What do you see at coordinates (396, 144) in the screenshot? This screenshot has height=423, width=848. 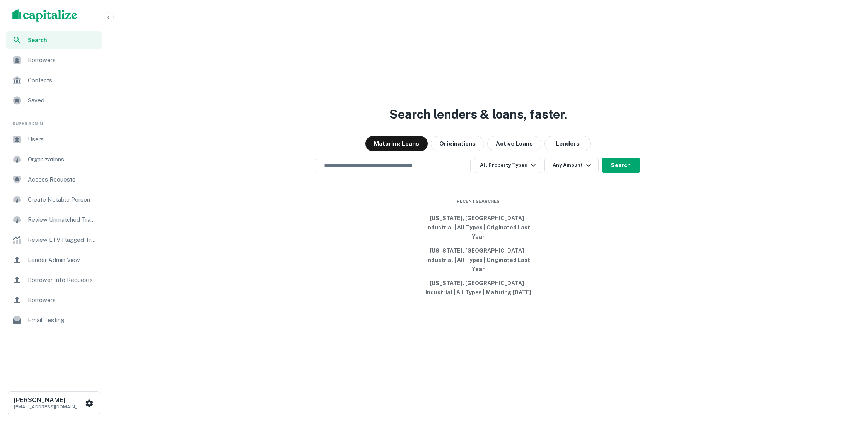 I see `button: Maturing Loans` at bounding box center [396, 144].